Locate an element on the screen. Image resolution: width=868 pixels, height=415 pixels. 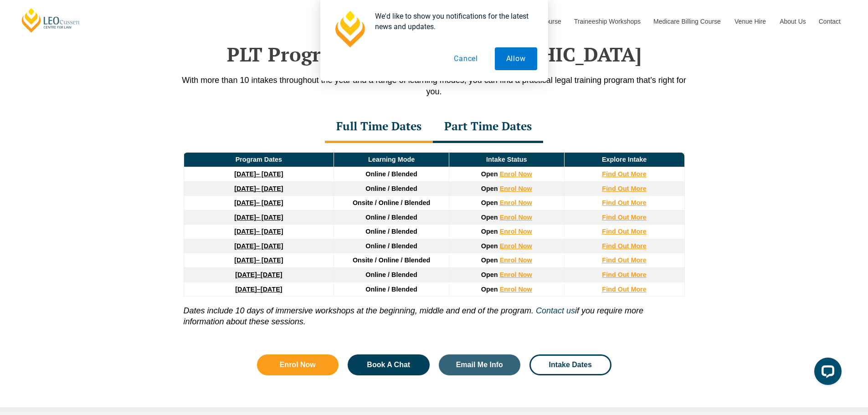
i: Dates include 10 days of immersive workshops at the beginning, middle and end of the program. is located at coordinates (359, 311).